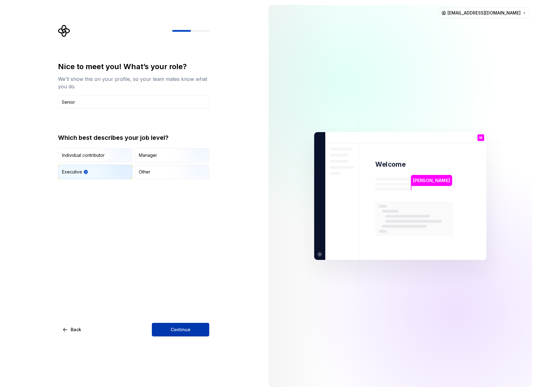 This screenshot has width=537, height=392. Describe the element at coordinates (83, 155) in the screenshot. I see `div: Individual contributor` at that location.